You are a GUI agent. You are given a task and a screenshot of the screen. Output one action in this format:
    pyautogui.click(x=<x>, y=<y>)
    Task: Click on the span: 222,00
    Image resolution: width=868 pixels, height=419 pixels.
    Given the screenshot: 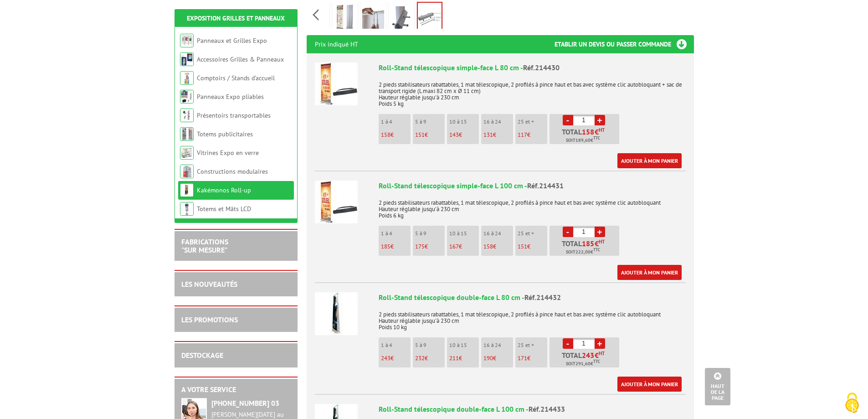 What is the action you would take?
    pyautogui.click(x=583, y=252)
    